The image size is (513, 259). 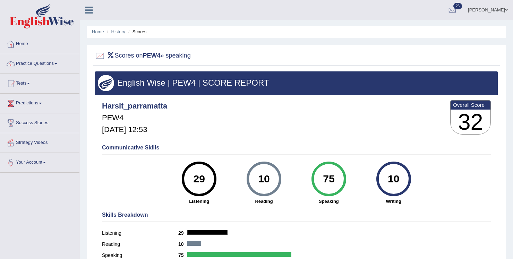 I want to click on b: Overall Score, so click(x=470, y=105).